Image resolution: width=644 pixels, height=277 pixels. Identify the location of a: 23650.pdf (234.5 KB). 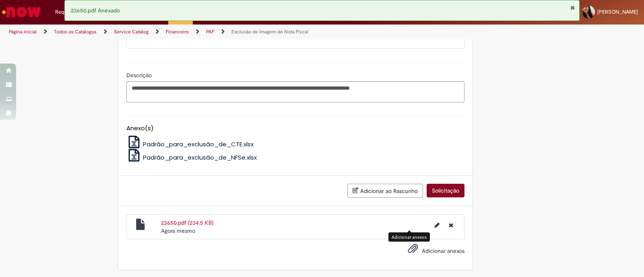
(187, 223).